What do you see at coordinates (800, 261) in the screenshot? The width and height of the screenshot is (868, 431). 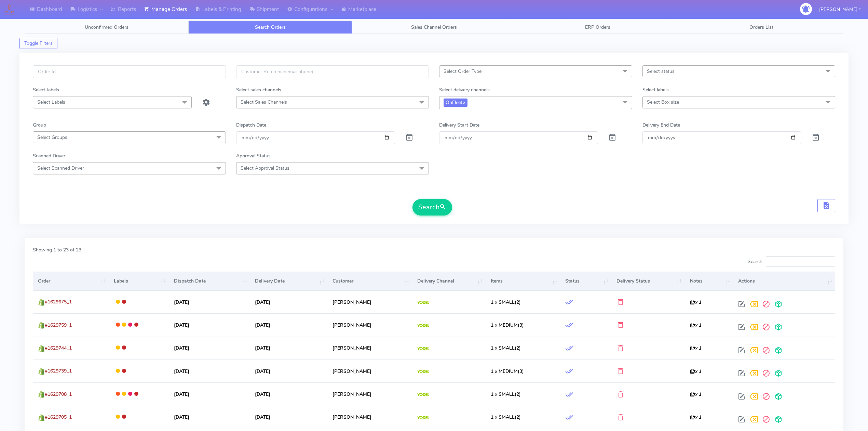 I see `input: Search:` at bounding box center [800, 261].